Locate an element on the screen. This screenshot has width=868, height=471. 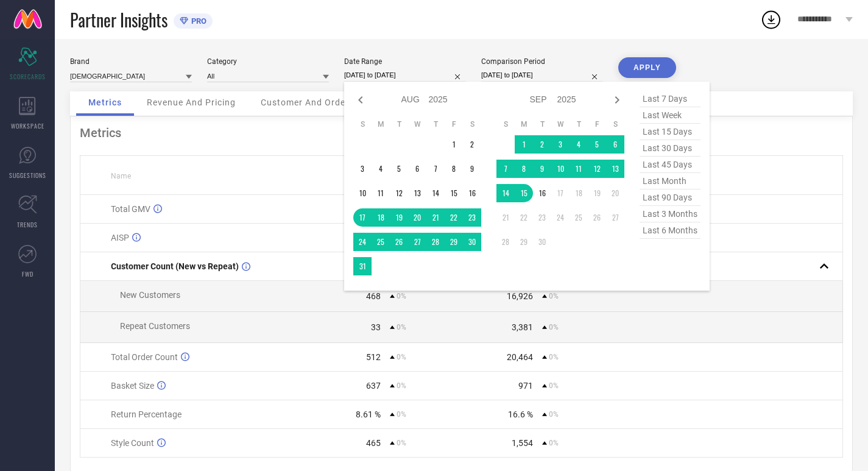
td: Sun Sep 07 2025 is located at coordinates (506, 169).